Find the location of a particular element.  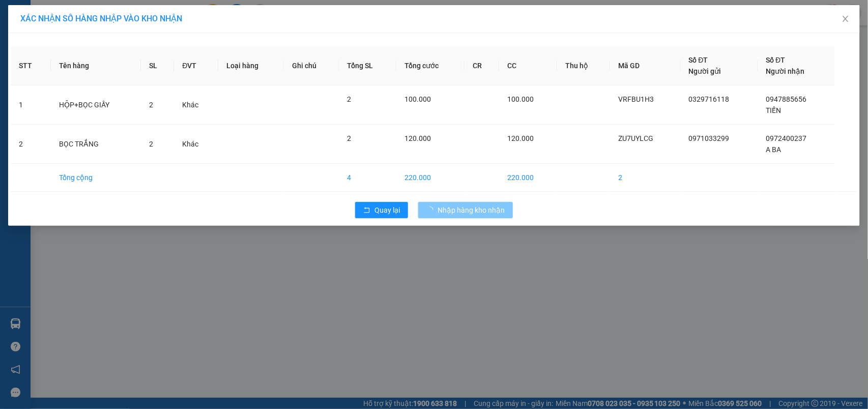

th: Tổng SL is located at coordinates (367, 66).